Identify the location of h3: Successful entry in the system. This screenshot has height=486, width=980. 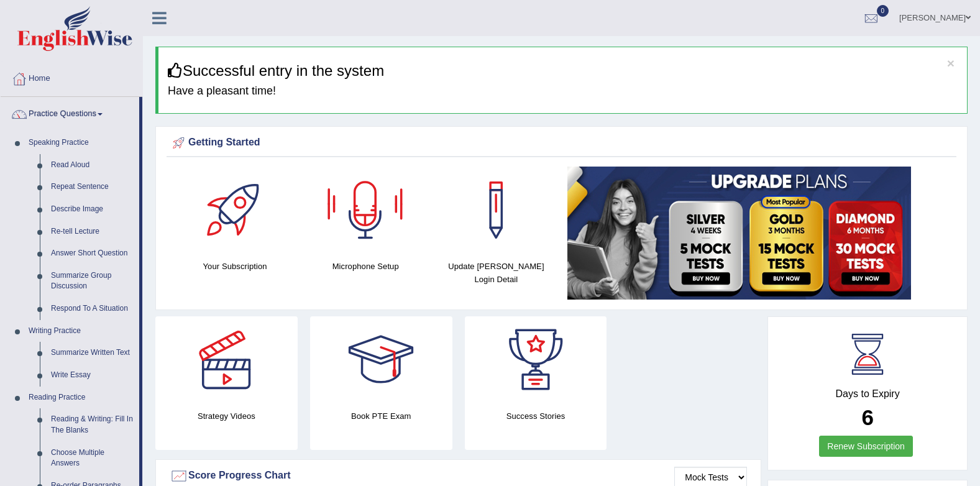
(563, 71).